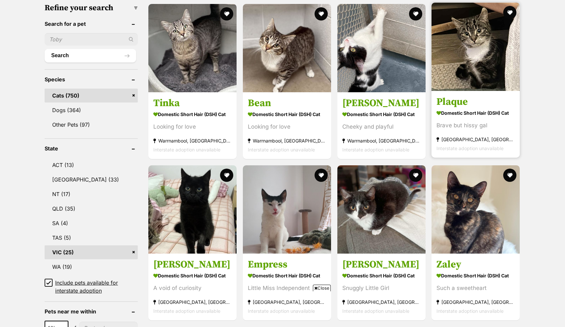 This screenshot has width=565, height=327. What do you see at coordinates (91, 267) in the screenshot?
I see `a: WA (19)` at bounding box center [91, 267].